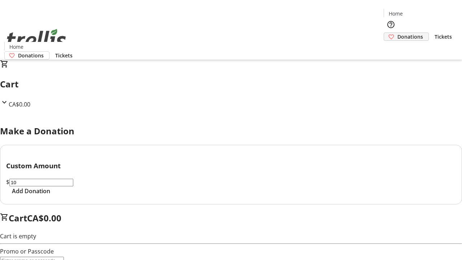  What do you see at coordinates (391, 48) in the screenshot?
I see `button: Cart` at bounding box center [391, 48].